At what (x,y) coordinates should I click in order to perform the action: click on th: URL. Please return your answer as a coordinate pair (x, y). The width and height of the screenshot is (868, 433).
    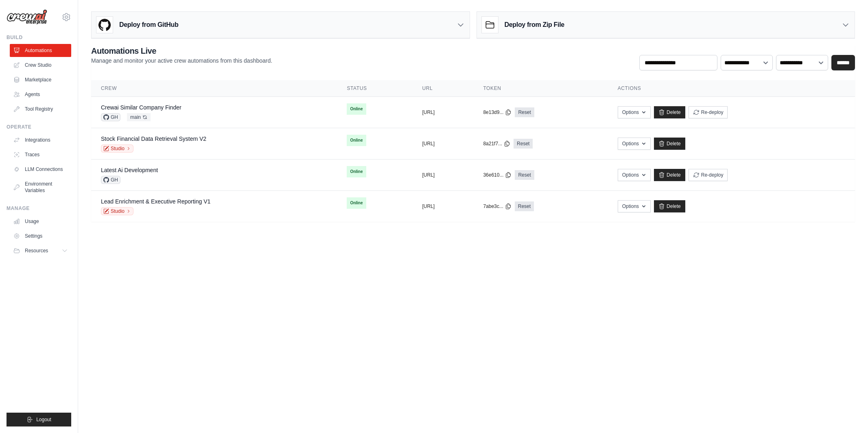
    Looking at the image, I should click on (444, 88).